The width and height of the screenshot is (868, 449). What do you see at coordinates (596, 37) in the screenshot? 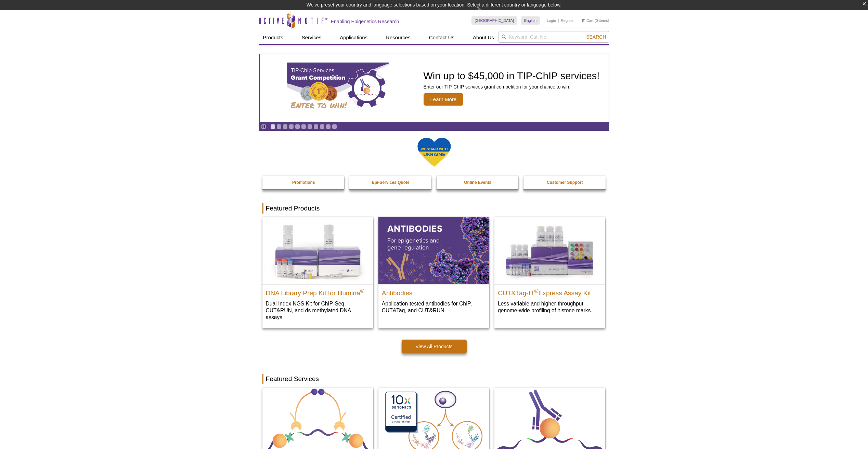
I see `span: Search` at bounding box center [596, 37].